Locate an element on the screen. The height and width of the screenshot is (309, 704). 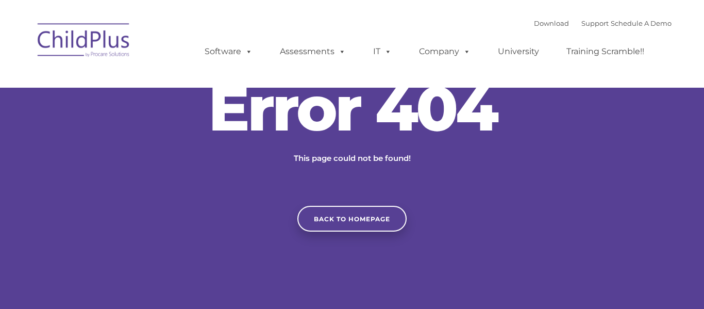
img: ChildPlus by Procare Solutions is located at coordinates (84, 42).